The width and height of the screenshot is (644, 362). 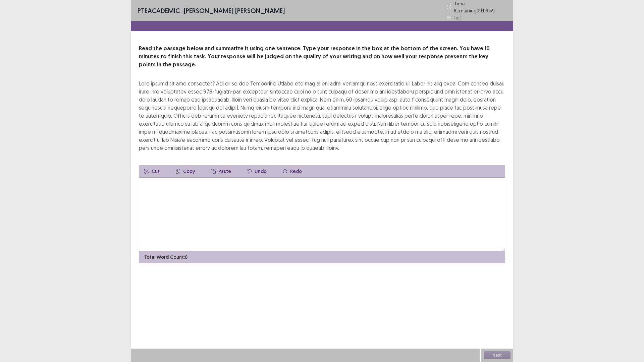 What do you see at coordinates (166, 257) in the screenshot?
I see `p: Total Word Count: 0` at bounding box center [166, 257].